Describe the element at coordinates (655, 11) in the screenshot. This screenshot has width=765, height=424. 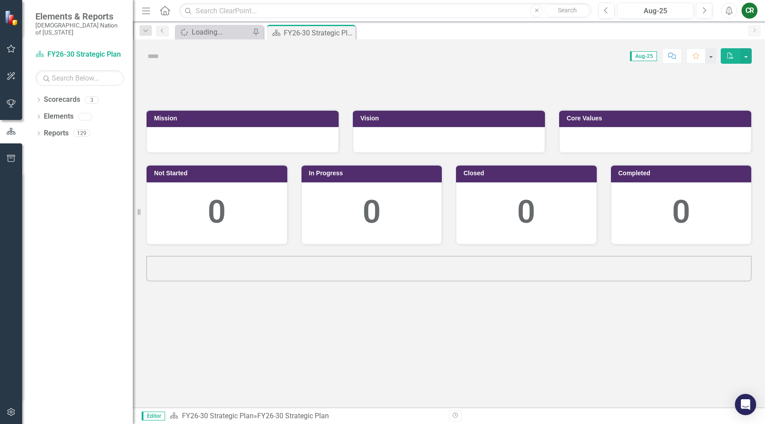
I see `button: Aug-25` at that location.